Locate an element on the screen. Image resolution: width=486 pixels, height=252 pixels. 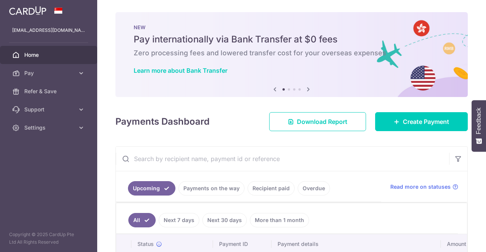
span: Download Report is located at coordinates (322, 122).